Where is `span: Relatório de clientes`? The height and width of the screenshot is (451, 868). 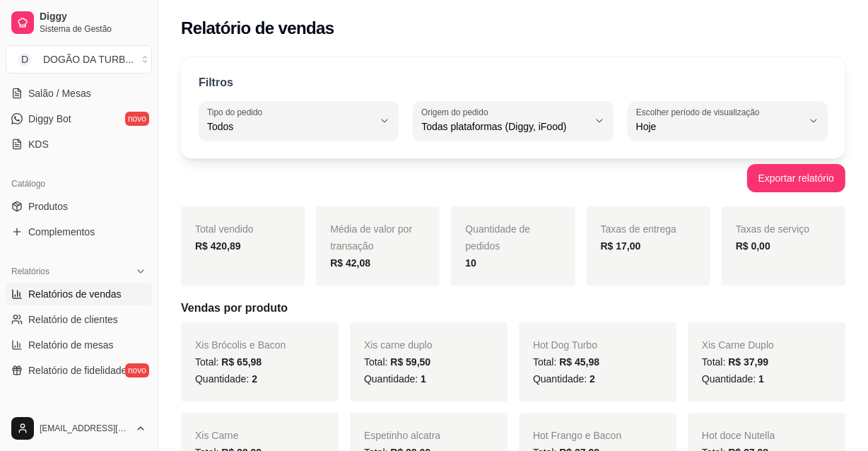 span: Relatório de clientes is located at coordinates (73, 320).